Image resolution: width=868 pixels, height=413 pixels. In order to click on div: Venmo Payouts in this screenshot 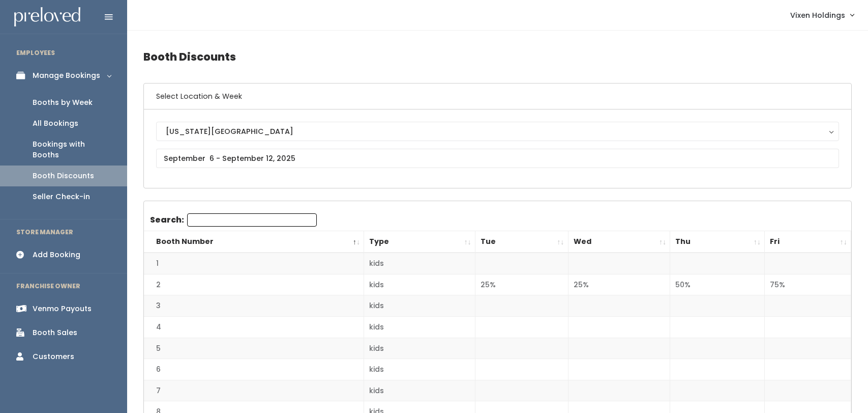, I will do `click(62, 308)`.